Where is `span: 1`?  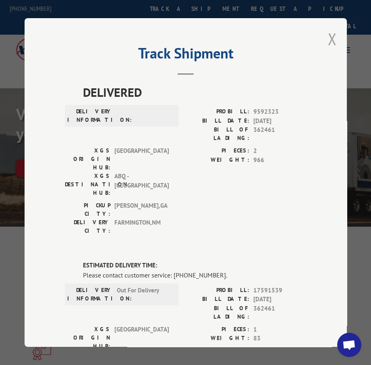
span: 1 is located at coordinates (280, 329).